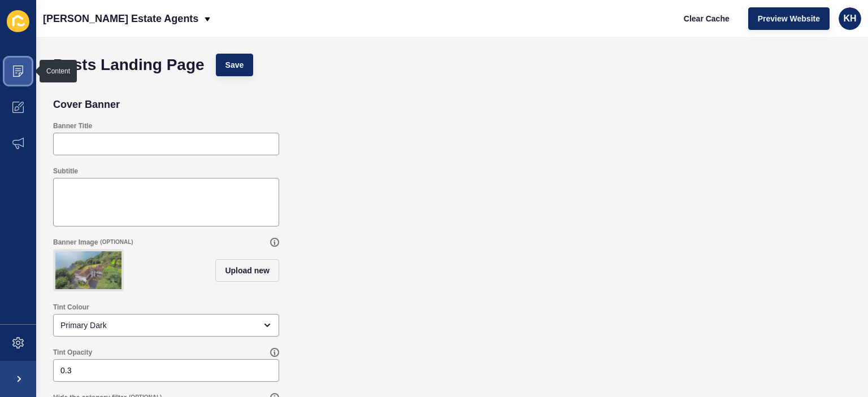 The height and width of the screenshot is (397, 868). What do you see at coordinates (71, 307) in the screenshot?
I see `label: Tint Colour` at bounding box center [71, 307].